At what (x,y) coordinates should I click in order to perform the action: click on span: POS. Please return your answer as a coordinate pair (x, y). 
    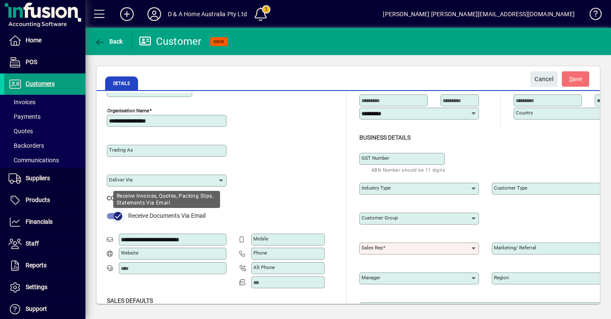
    Looking at the image, I should click on (31, 62).